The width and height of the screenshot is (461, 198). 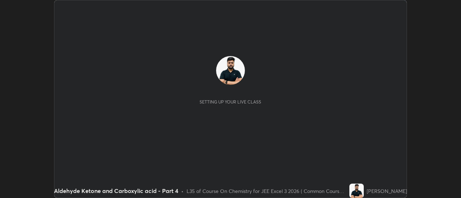 I want to click on div: Setting up your live class, so click(x=230, y=102).